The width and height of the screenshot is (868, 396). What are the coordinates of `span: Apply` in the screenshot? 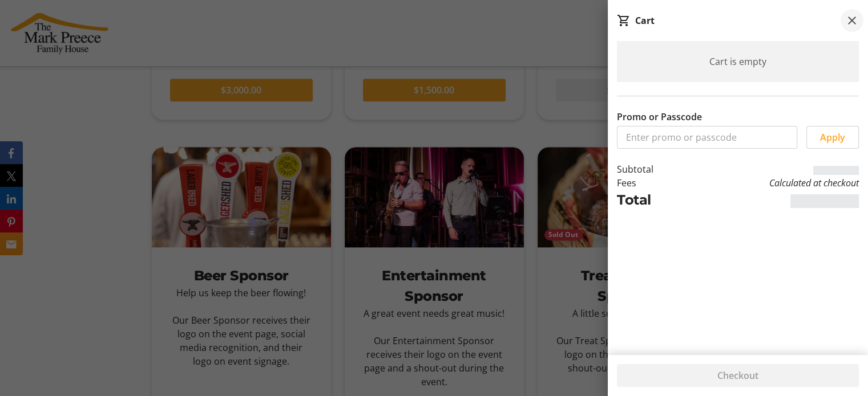 It's located at (832, 137).